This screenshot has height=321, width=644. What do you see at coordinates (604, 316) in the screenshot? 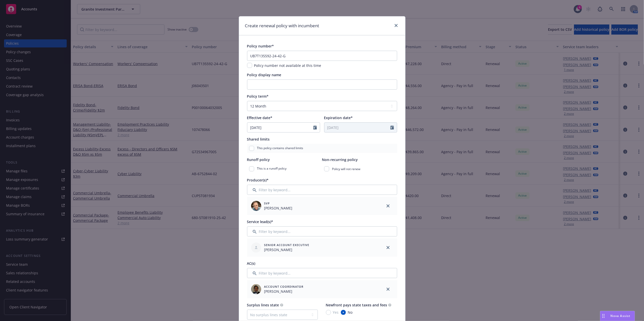
I see `div: Drag to move` at bounding box center [604, 316].